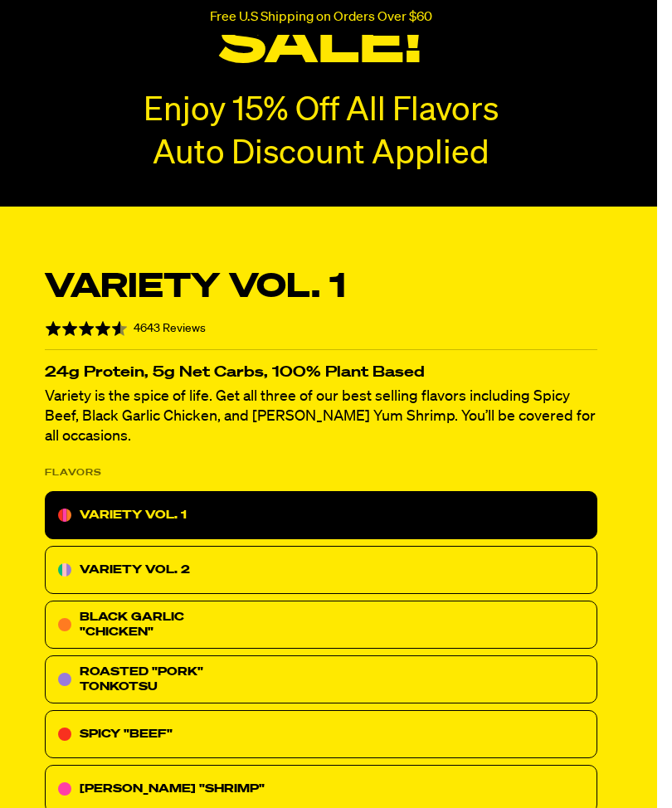 The image size is (672, 808). I want to click on p: Enjoy 15% Off All Flavors, so click(321, 111).